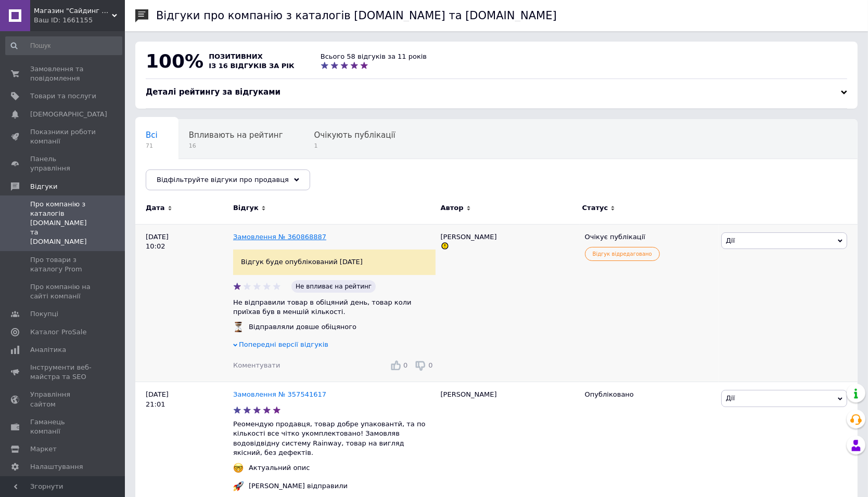 Image resolution: width=868 pixels, height=497 pixels. What do you see at coordinates (198, 175) in the screenshot?
I see `span: Опубліковані без комен...` at bounding box center [198, 175].